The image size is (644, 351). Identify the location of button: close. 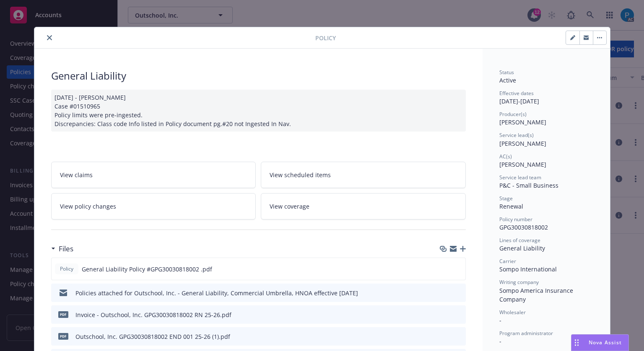
(49, 38).